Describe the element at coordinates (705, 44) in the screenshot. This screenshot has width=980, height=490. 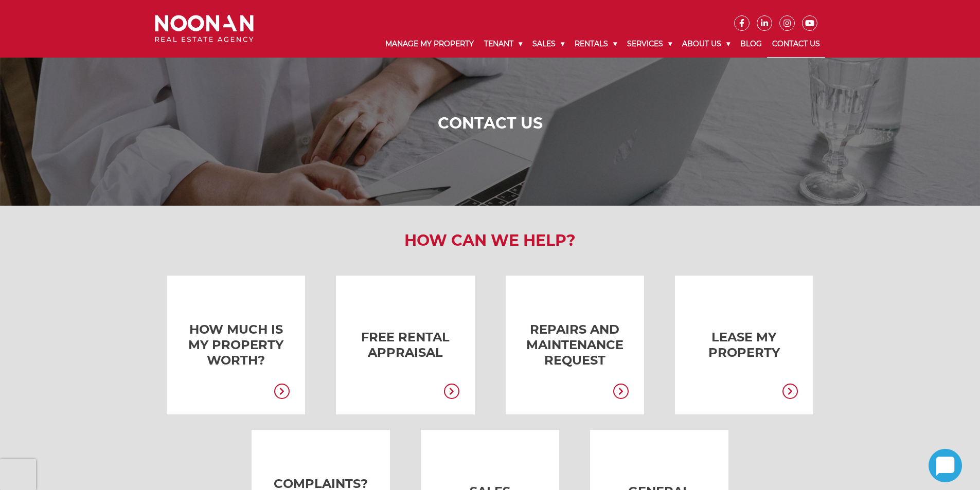
I see `a: About Us` at that location.